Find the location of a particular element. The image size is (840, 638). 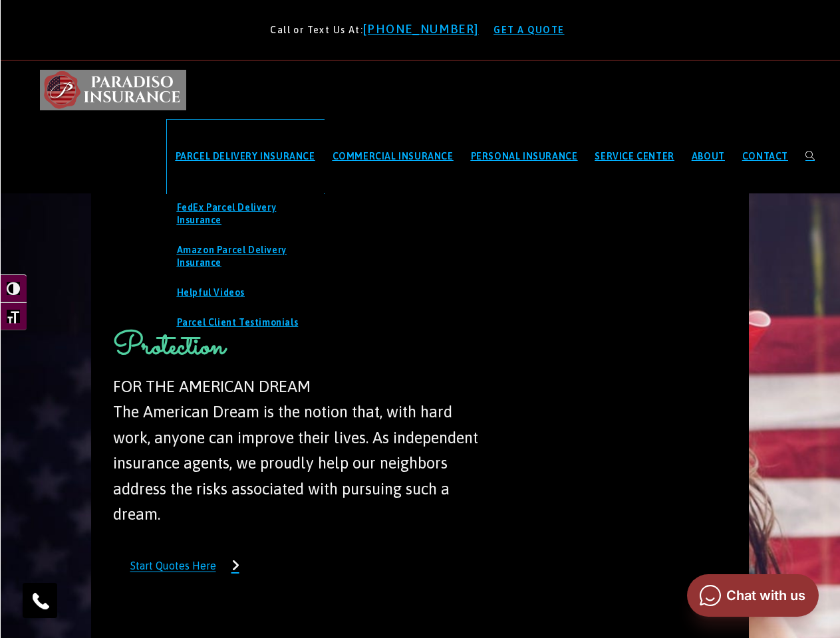

a: Amazon Parcel Delivery Insurance is located at coordinates (245, 256).